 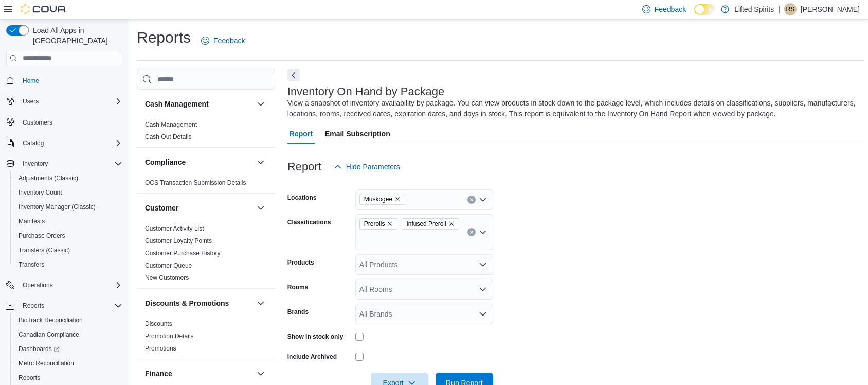 I want to click on button: Inventory Manager (Classic), so click(x=68, y=207).